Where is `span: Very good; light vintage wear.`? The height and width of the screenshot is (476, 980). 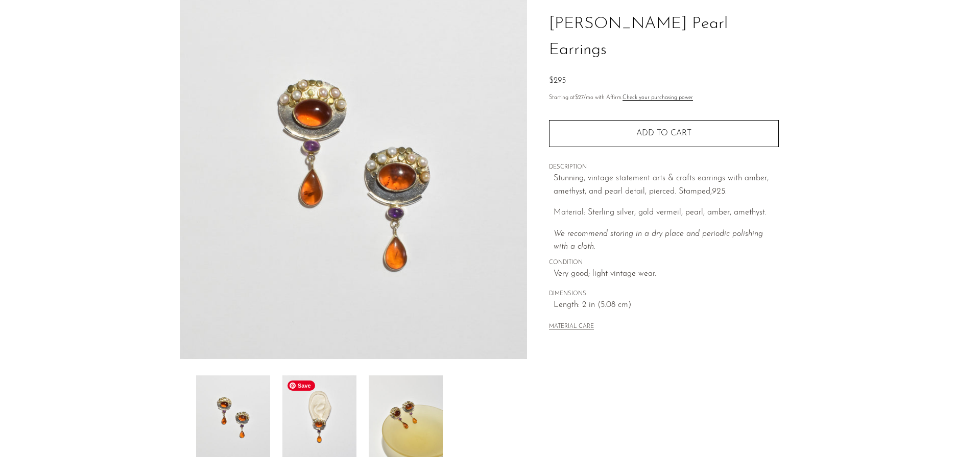
span: Very good; light vintage wear. is located at coordinates (666, 274).